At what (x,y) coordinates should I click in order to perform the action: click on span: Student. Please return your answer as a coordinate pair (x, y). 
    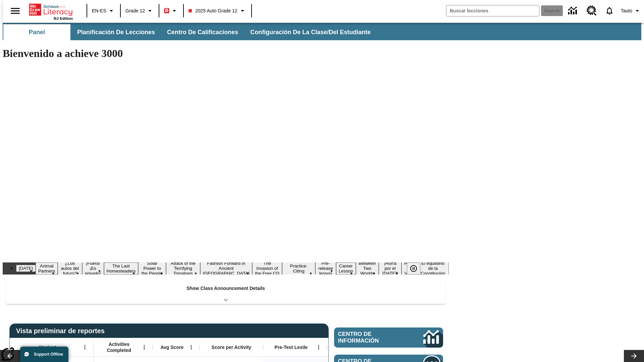
    Looking at the image, I should click on (47, 347).